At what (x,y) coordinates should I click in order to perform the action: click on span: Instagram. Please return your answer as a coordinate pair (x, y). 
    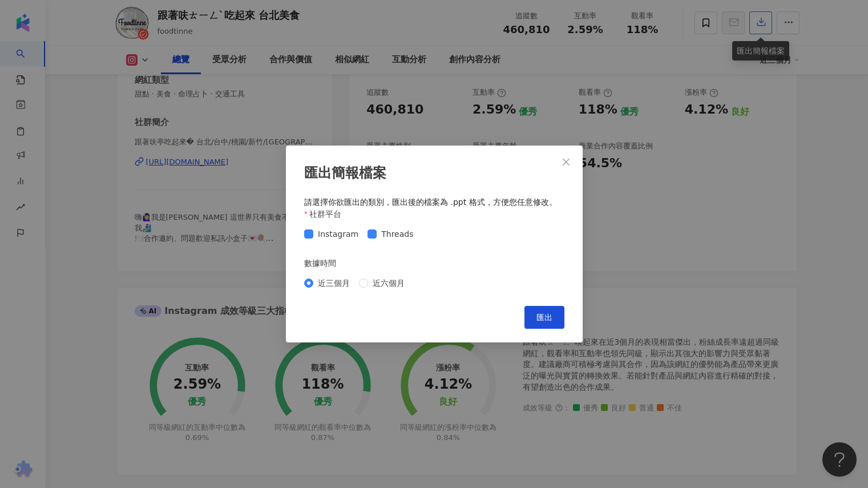
    Looking at the image, I should click on (337, 234).